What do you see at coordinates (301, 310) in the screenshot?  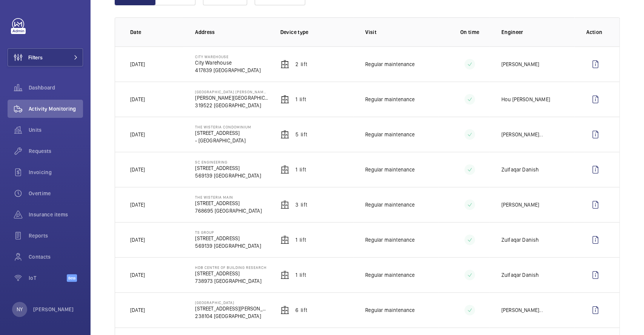 I see `p: 6 Lift` at bounding box center [301, 310].